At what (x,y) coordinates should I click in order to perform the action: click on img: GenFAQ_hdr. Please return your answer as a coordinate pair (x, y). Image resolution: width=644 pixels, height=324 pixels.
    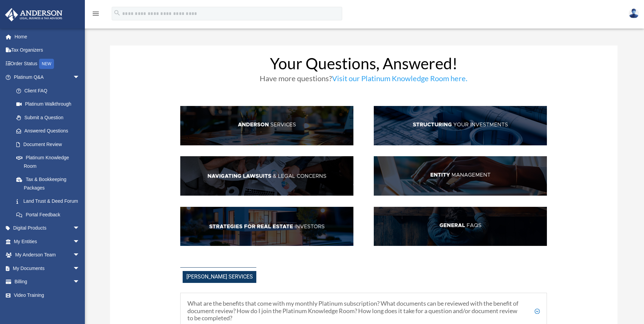
    Looking at the image, I should click on (460, 227).